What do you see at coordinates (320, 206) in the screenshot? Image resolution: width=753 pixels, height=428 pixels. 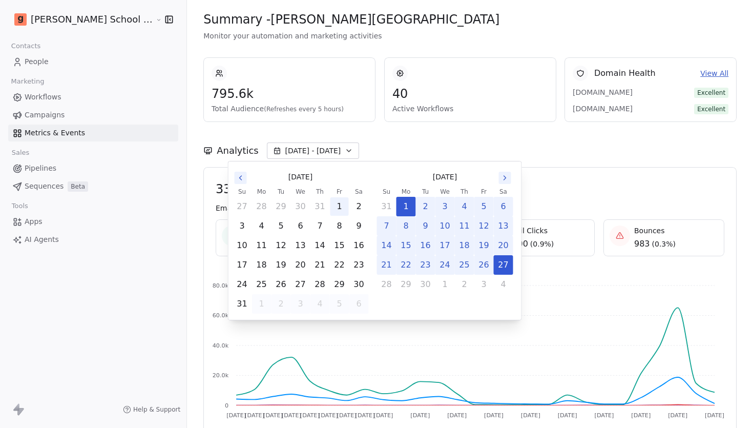 I see `button: Thursday, July 31st, 2025` at bounding box center [320, 206].